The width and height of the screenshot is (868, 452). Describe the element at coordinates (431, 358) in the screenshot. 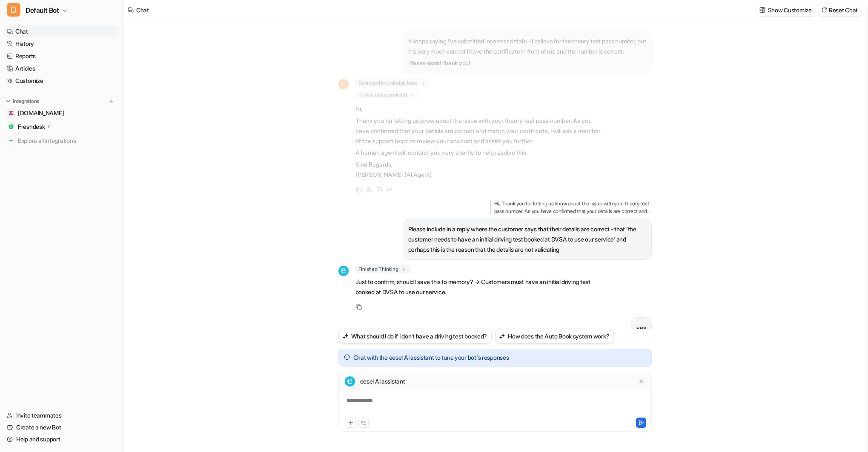

I see `p: Chat with the eesel AI assistant to tune your bot's responses` at that location.